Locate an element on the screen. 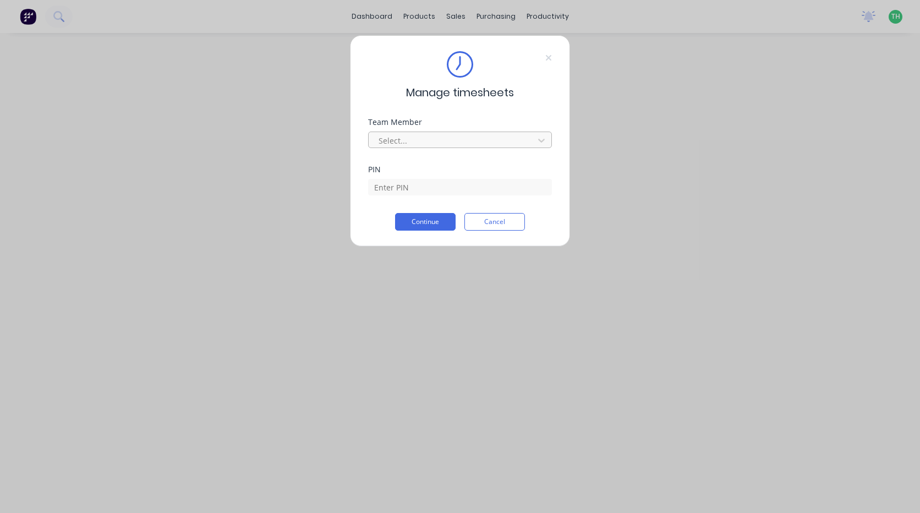  input: Enter PIN is located at coordinates (460, 187).